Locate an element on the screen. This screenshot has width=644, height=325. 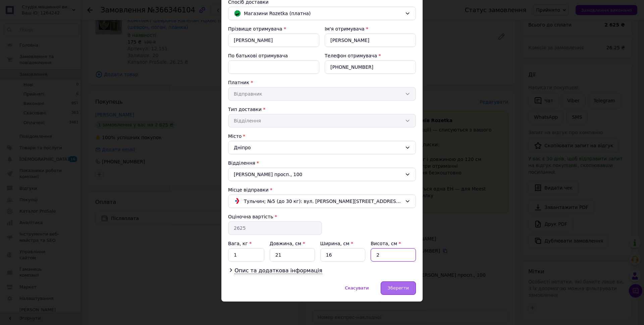
label: Оціночна вартість is located at coordinates (250, 217).